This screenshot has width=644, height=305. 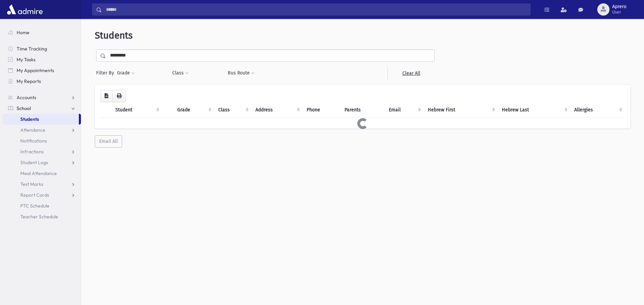 I want to click on button: Email All, so click(x=108, y=142).